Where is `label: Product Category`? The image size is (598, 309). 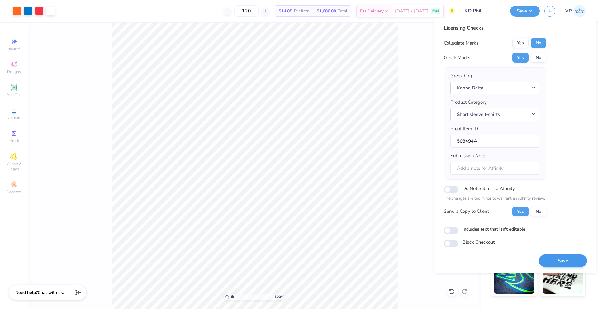 label: Product Category is located at coordinates (469, 102).